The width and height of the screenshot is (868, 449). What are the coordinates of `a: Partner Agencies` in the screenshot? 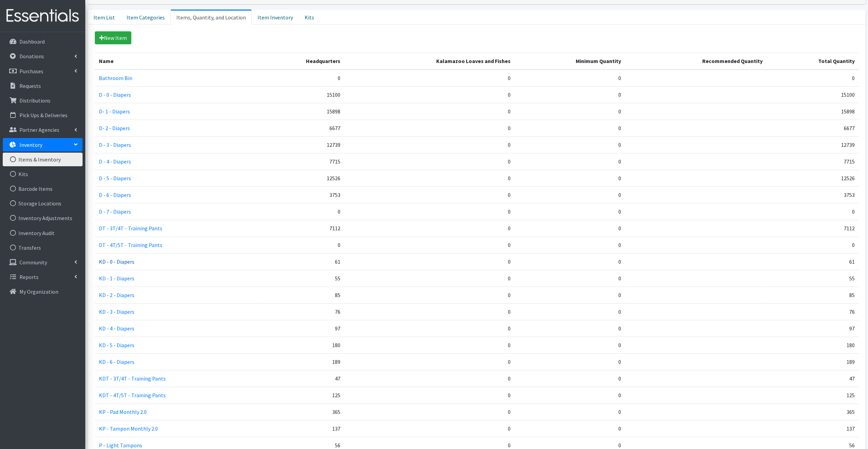 It's located at (42, 130).